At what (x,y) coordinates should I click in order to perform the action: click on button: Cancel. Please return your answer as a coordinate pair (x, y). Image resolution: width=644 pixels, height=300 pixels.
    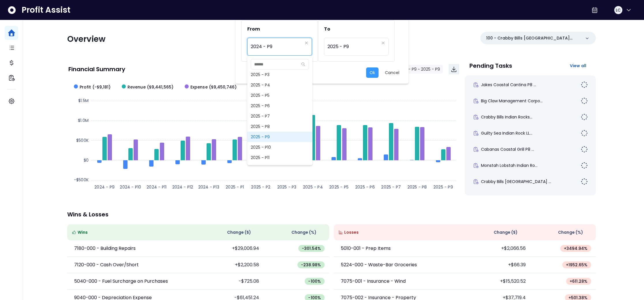
    Looking at the image, I should click on (392, 73).